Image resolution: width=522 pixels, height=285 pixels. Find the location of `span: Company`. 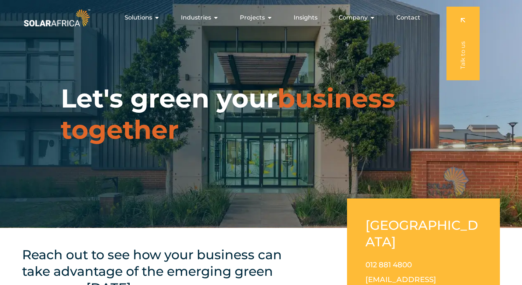

span: Company is located at coordinates (353, 18).